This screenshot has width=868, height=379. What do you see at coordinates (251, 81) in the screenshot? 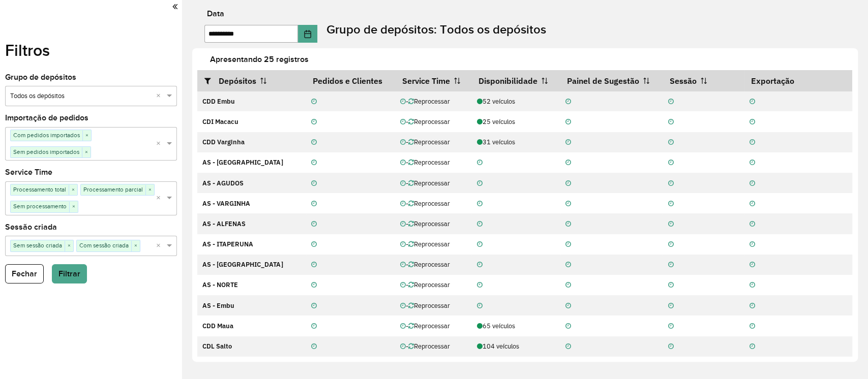
I see `th: Depósitos` at bounding box center [251, 81].